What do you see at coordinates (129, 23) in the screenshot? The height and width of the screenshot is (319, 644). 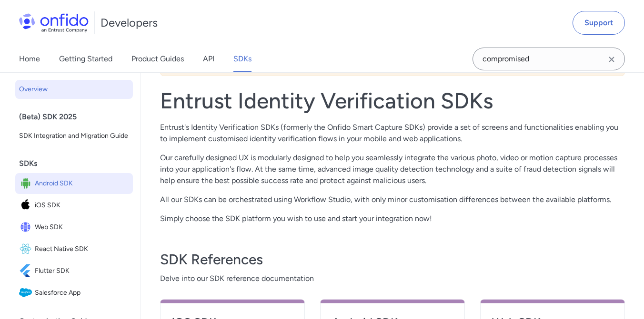 I see `h1: Developers` at bounding box center [129, 23].